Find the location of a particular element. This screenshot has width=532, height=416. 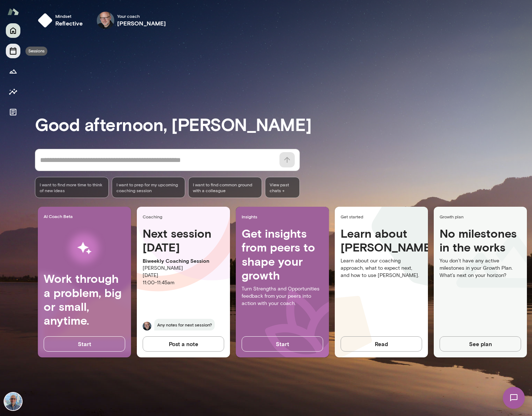

button: Post a note is located at coordinates (184, 344).